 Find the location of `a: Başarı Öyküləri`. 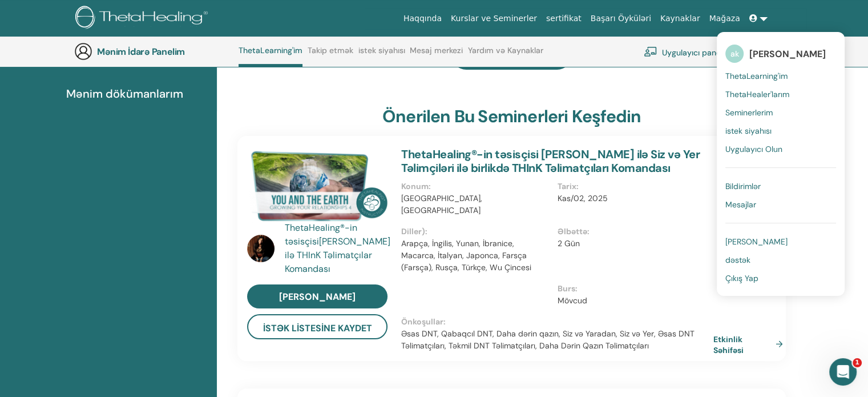

a: Başarı Öyküləri is located at coordinates (621, 18).